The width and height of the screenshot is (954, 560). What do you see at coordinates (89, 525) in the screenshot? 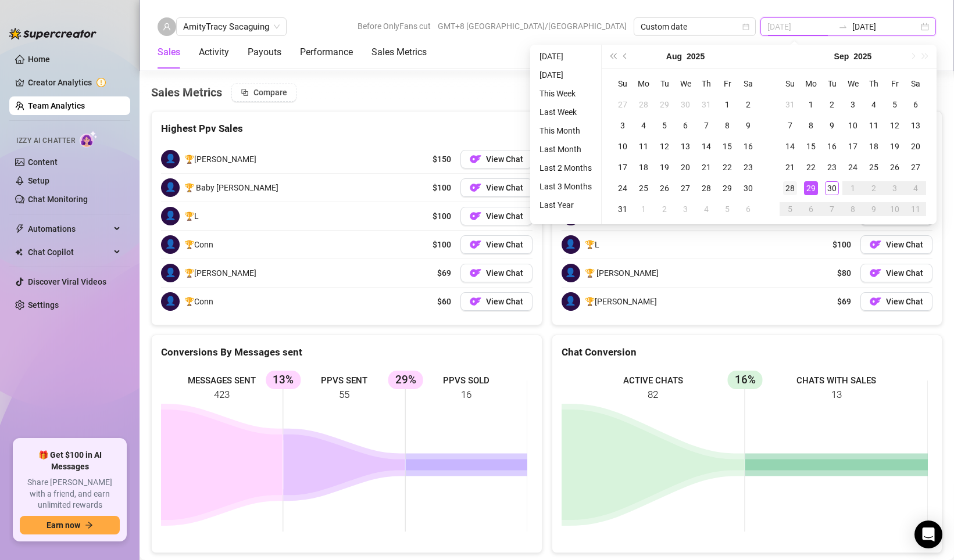
I see `span: arrow-right` at bounding box center [89, 525].